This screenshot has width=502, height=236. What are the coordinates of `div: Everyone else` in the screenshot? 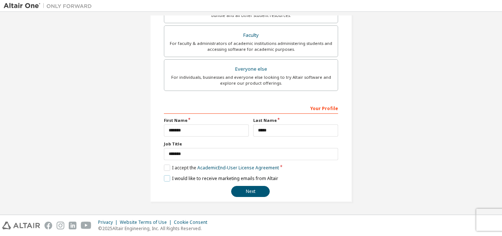 It's located at (251, 69).